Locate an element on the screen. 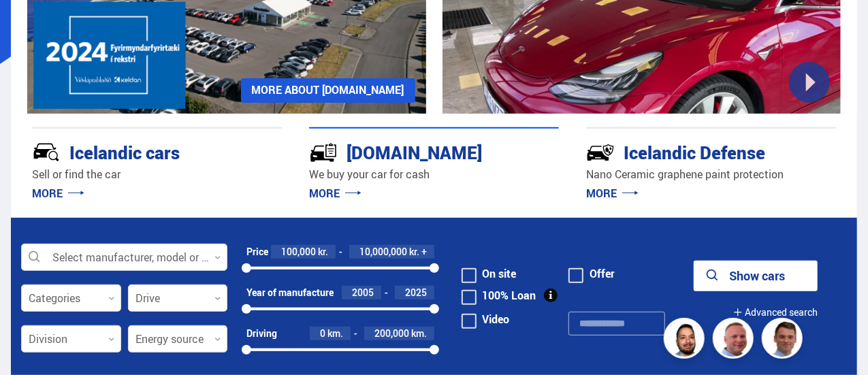  img: JRvxyua_JYH6wB4c.svg is located at coordinates (46, 152).